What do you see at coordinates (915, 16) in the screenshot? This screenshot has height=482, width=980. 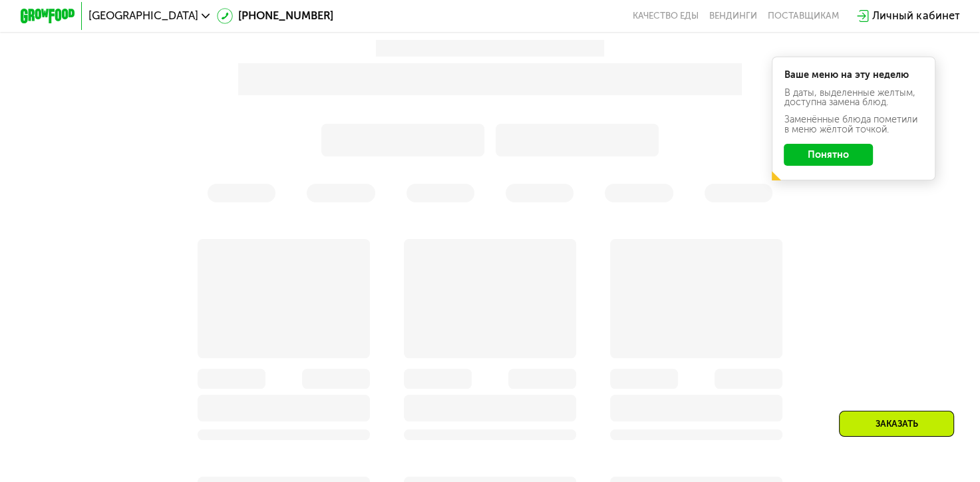 I see `div: Личный кабинет` at bounding box center [915, 16].